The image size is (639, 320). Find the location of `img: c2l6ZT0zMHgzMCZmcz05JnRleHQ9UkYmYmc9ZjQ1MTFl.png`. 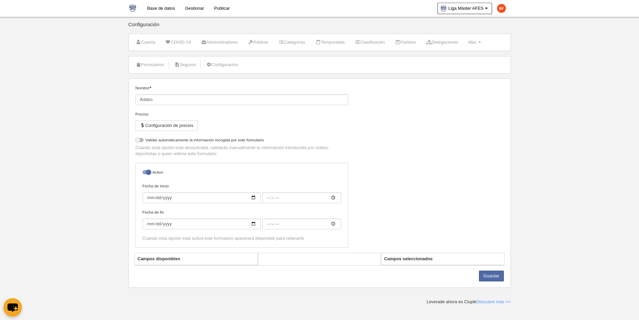

img: c2l6ZT0zMHgzMCZmcz05JnRleHQ9UkYmYmc9ZjQ1MTFl.png is located at coordinates (502, 8).